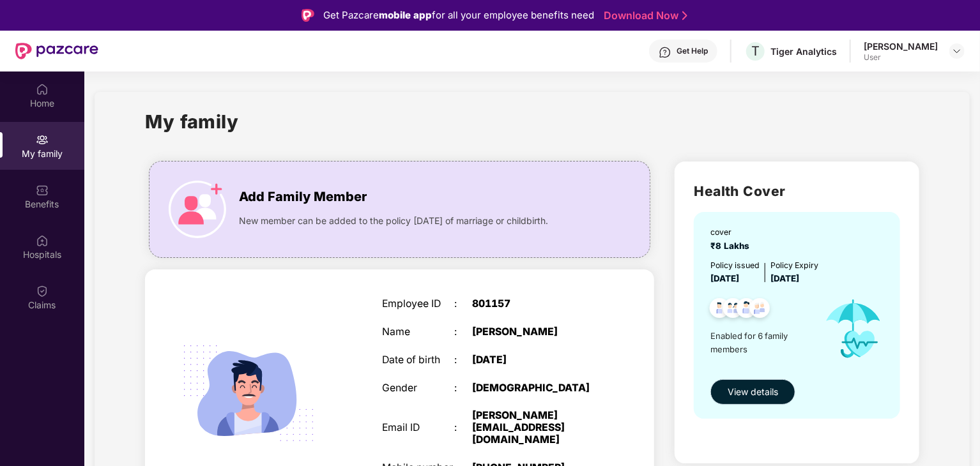  I want to click on img: svg+xml;base64,PHN2ZyBpZD0iSG9tZSIgeG1sbnM9Imh0dHA6Ly93d3cudzMub3JnLzIwMDAvc3ZnIiB3aWR0aD0iMjAiIG..., so click(42, 89).